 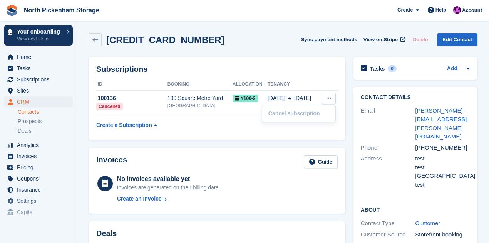 What do you see at coordinates (388, 171) in the screenshot?
I see `div: Address` at bounding box center [388, 171].